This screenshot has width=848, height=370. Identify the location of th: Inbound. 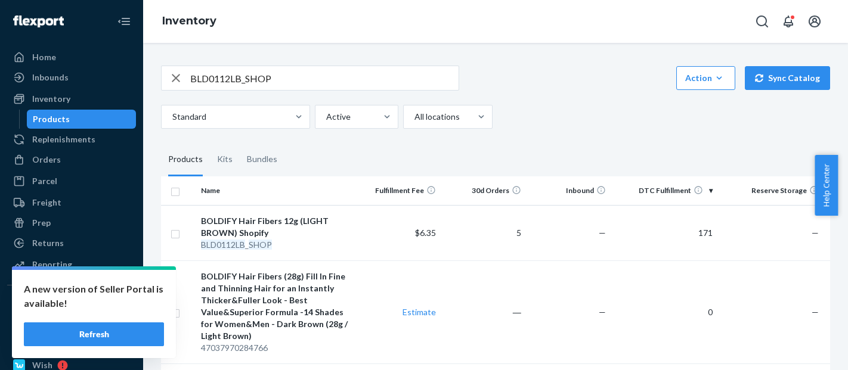
(569, 191).